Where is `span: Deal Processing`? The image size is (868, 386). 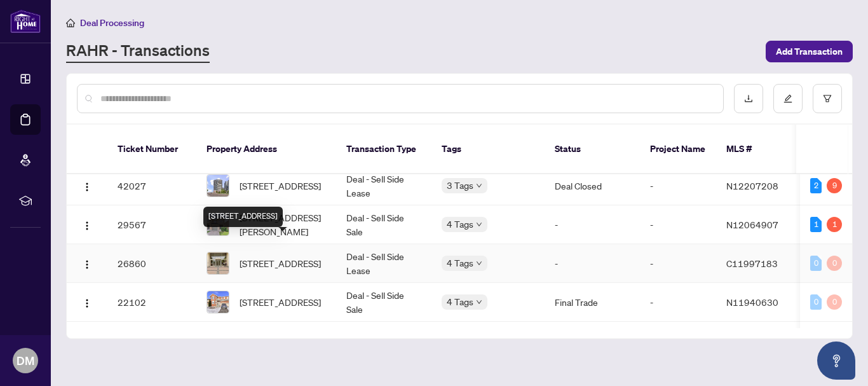
span: Deal Processing is located at coordinates (112, 23).